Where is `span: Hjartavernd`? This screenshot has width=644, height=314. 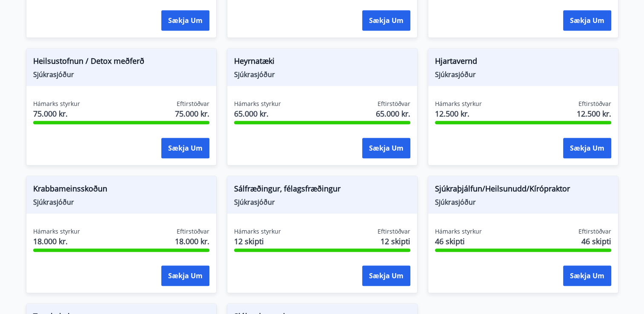
span: Hjartavernd is located at coordinates (523, 62).